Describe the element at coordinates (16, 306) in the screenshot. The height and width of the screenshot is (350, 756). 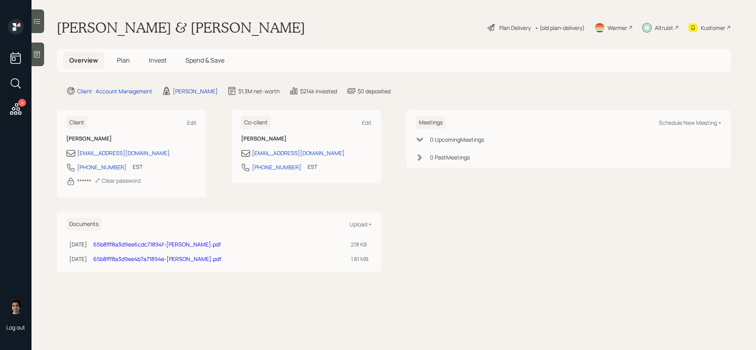
I see `img: harrison-schaefer-headshot-2.png` at that location.